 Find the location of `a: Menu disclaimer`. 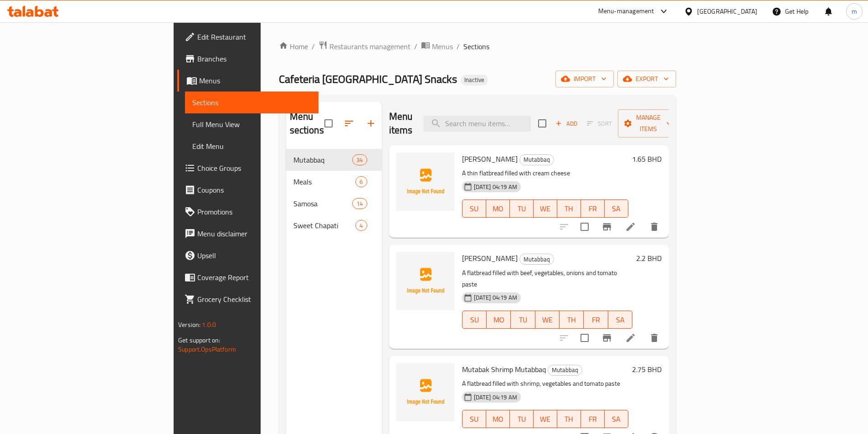

a: Menu disclaimer is located at coordinates (248, 234).